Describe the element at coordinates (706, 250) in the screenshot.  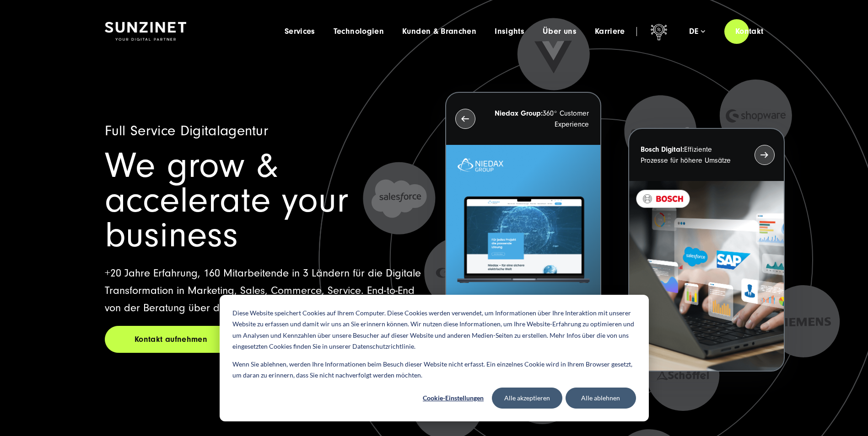
I see `button: Bosch Digital:Effiziente Prozesse für höhere Umsätze BOSCH - Kundeprojekt - Digital Transformatio...` at that location.